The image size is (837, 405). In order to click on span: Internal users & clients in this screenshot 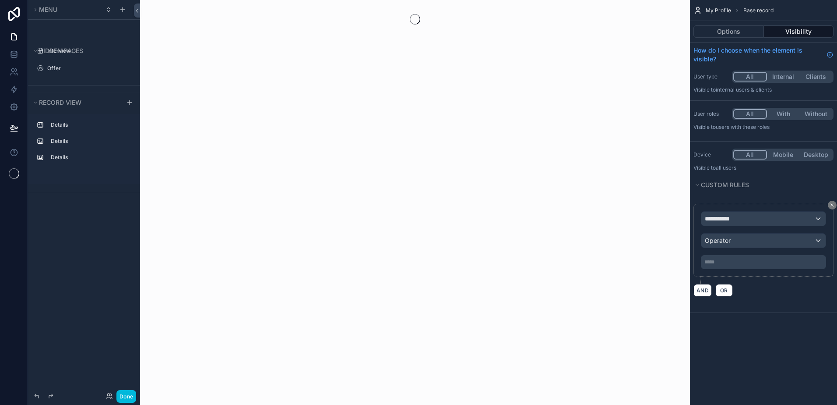, I will do `click(744, 89)`.